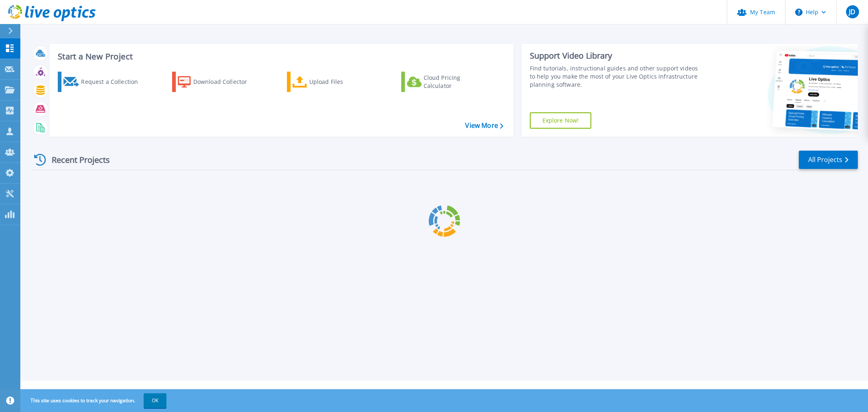 This screenshot has width=868, height=412. Describe the element at coordinates (332, 82) in the screenshot. I see `a: Upload Files` at that location.